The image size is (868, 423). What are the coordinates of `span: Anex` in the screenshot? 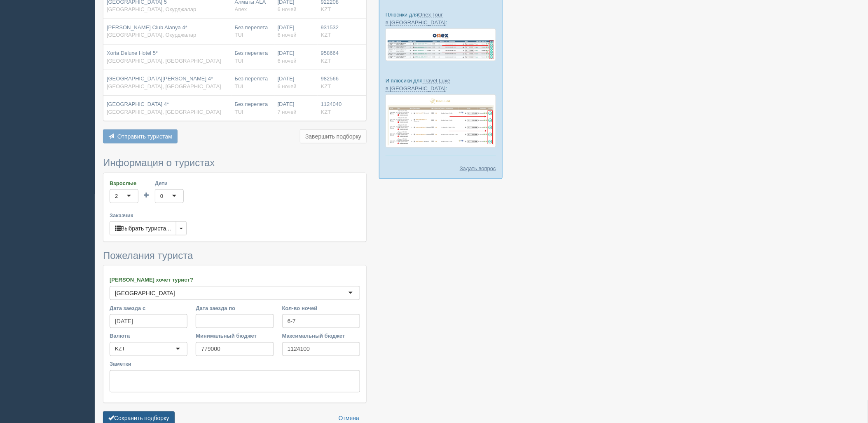 It's located at (241, 9).